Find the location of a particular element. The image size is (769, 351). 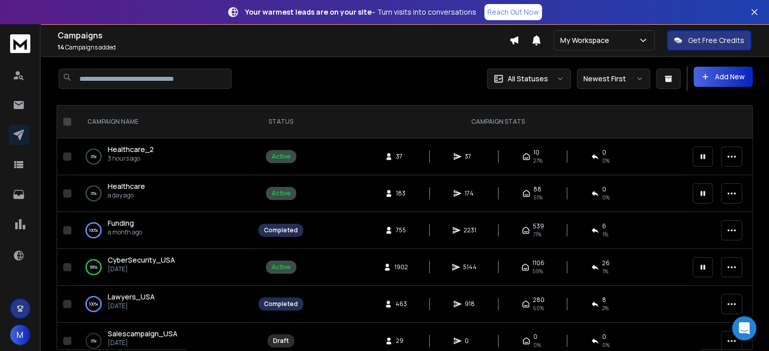

div: Draft is located at coordinates (281, 341).